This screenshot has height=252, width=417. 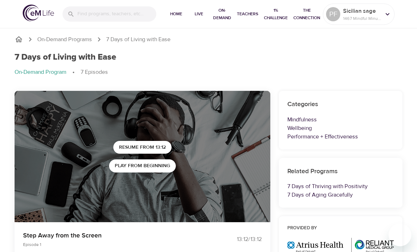 I want to click on p: Episode 1, so click(x=112, y=245).